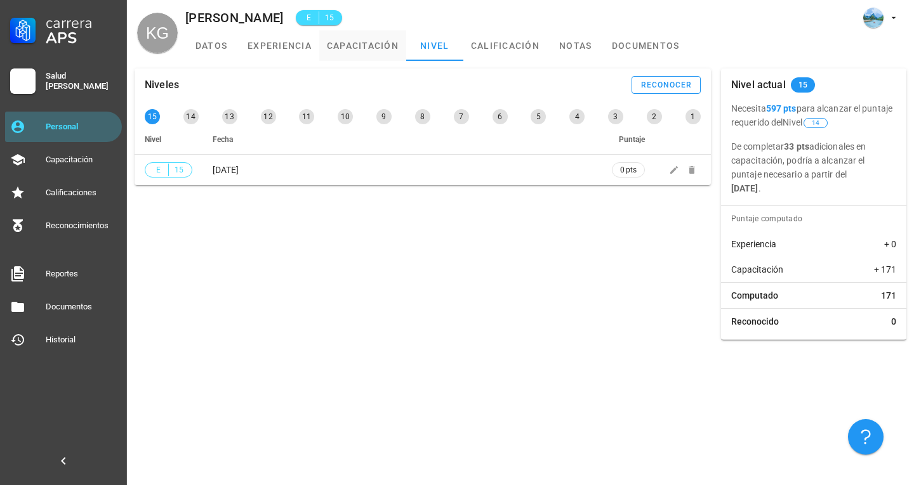 Image resolution: width=914 pixels, height=485 pixels. Describe the element at coordinates (63, 160) in the screenshot. I see `a: Capacitación` at that location.